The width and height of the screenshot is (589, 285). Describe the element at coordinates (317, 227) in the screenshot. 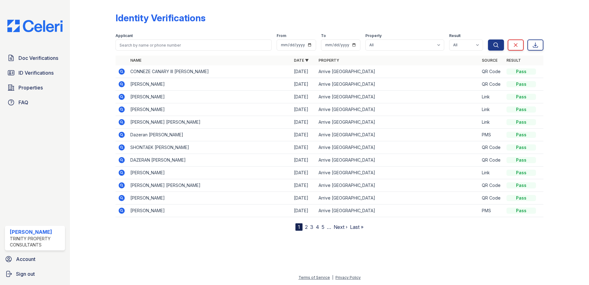

I see `a: 4` at that location.